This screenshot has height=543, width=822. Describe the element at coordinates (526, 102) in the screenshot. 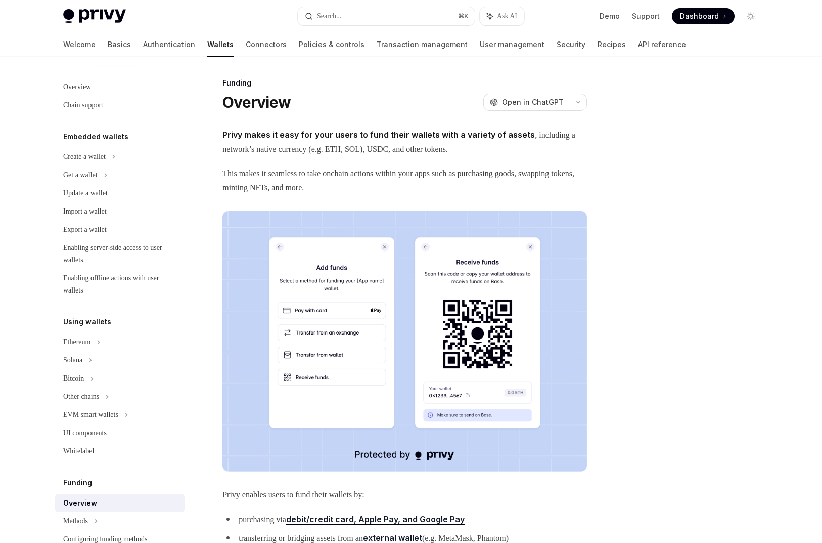

I see `button: Open in ChatGPT` at that location.